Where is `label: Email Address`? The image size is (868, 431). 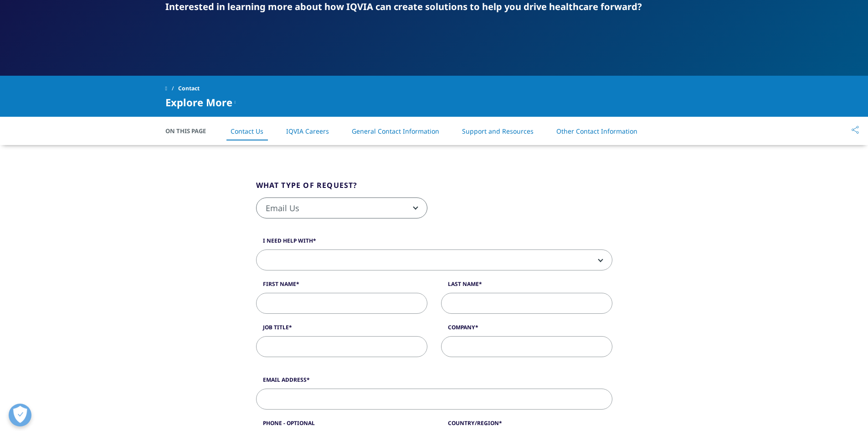
label: Email Address is located at coordinates (434, 382).